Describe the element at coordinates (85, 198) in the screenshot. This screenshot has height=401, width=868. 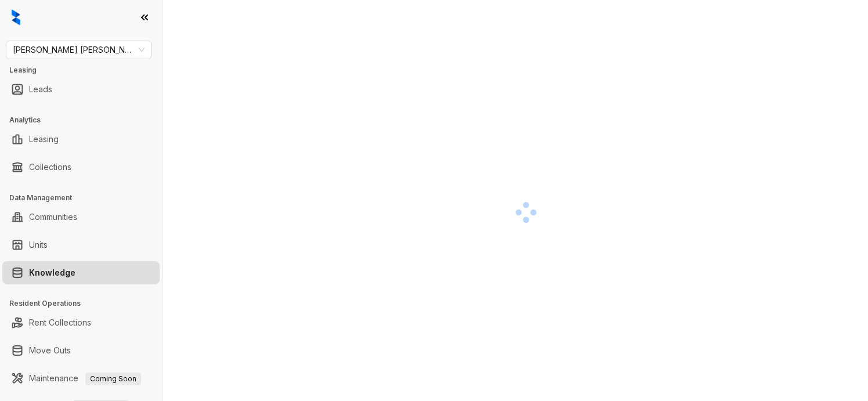
I see `h3: Data Management` at that location.